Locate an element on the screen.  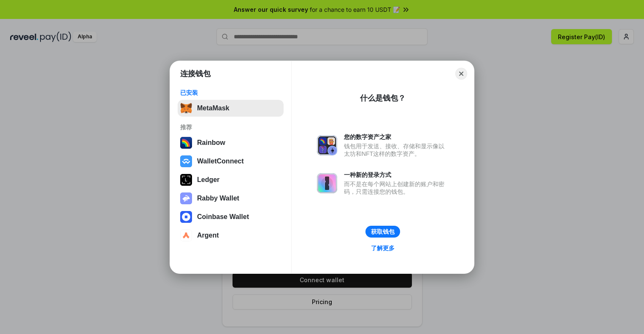
div: 一种新的登录方式 is located at coordinates (396, 175).